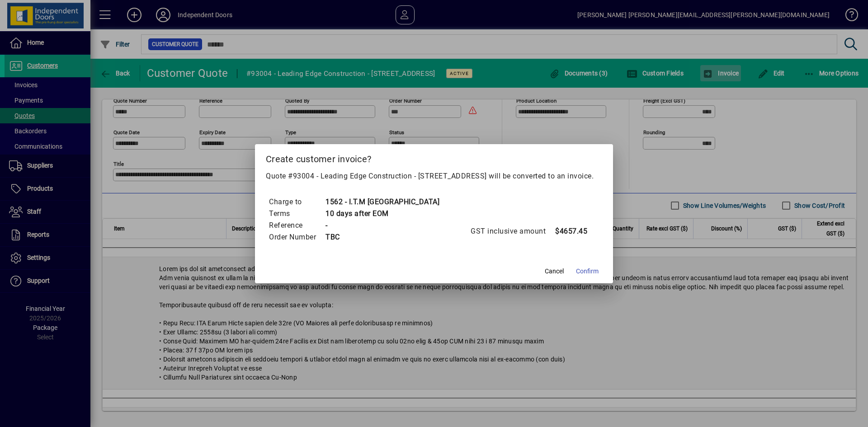 Image resolution: width=868 pixels, height=427 pixels. Describe the element at coordinates (434, 157) in the screenshot. I see `h2: Create customer invoice?` at that location.